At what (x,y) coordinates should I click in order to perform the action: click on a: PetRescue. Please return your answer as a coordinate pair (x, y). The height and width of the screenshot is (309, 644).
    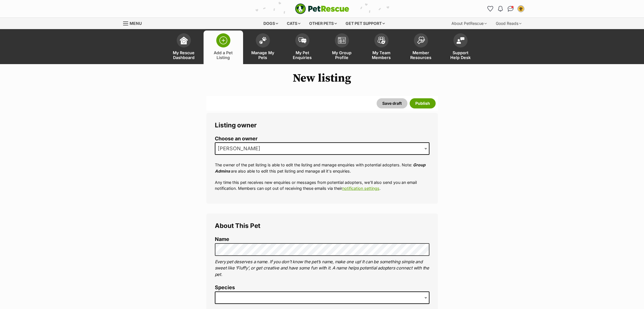
    Looking at the image, I should click on (322, 9).